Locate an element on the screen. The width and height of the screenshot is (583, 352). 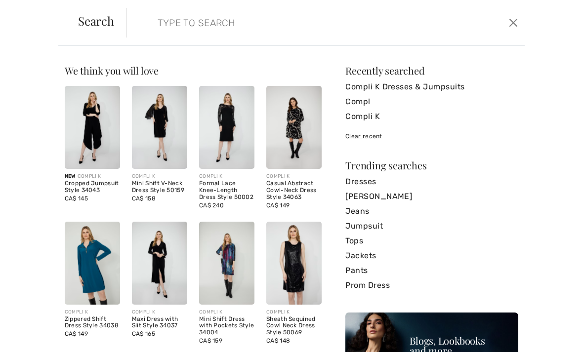
a: Mini Shift Dress with Pockets Style 34004. As sample is located at coordinates (227, 263).